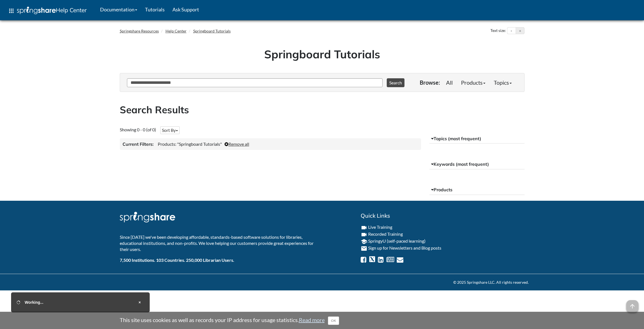 This screenshot has height=329, width=644. I want to click on span: Products:, so click(167, 144).